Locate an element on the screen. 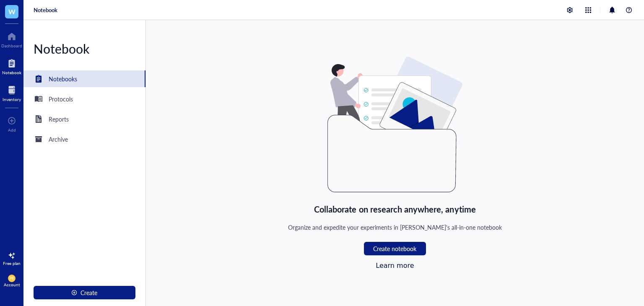 The height and width of the screenshot is (306, 644). div: Collaborate on research anywhere, anytime is located at coordinates (395, 209).